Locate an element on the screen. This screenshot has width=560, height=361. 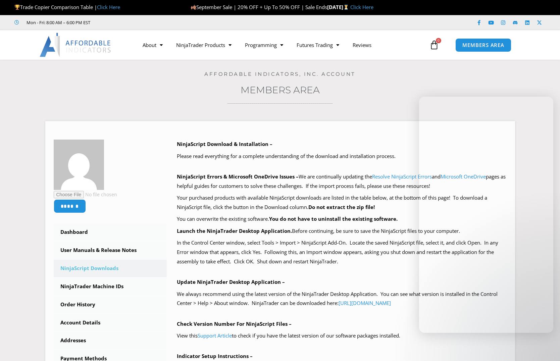
a: About is located at coordinates (153, 45).